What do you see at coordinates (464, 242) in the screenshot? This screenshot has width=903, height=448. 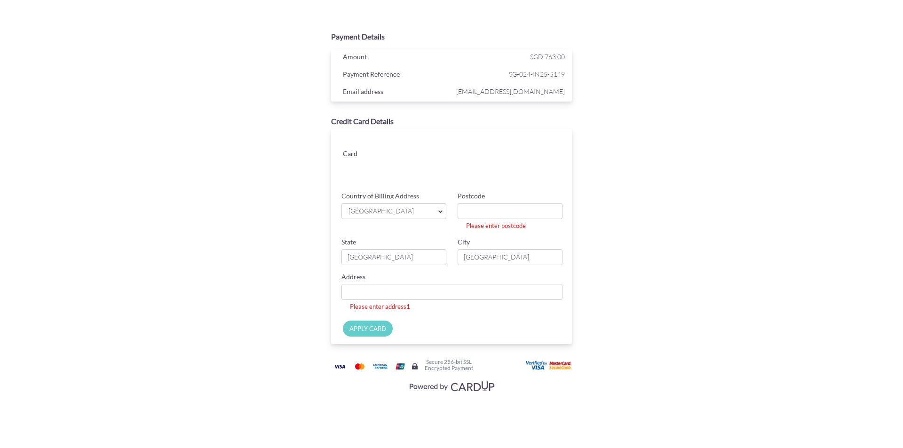 I see `label: City` at bounding box center [464, 242].